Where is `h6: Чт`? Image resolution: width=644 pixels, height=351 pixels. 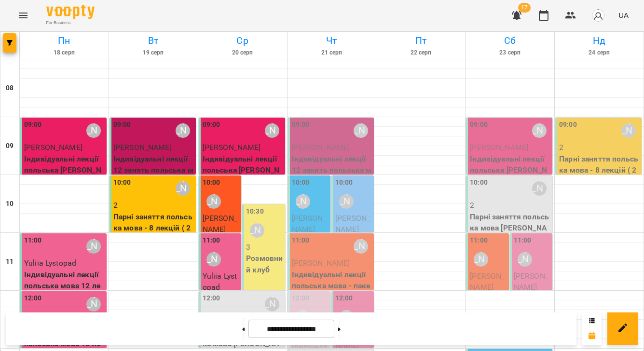
h6: Чт is located at coordinates (332, 40).